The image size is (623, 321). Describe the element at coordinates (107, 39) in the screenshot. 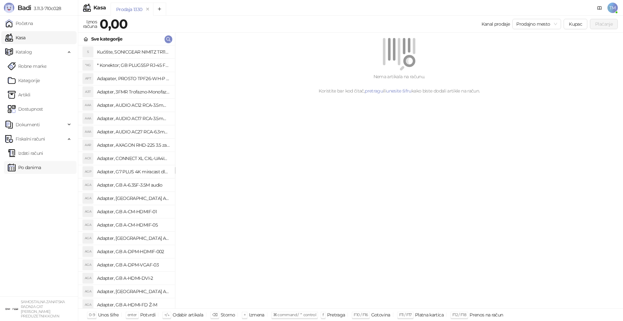

I see `div: Sve kategorije` at that location.